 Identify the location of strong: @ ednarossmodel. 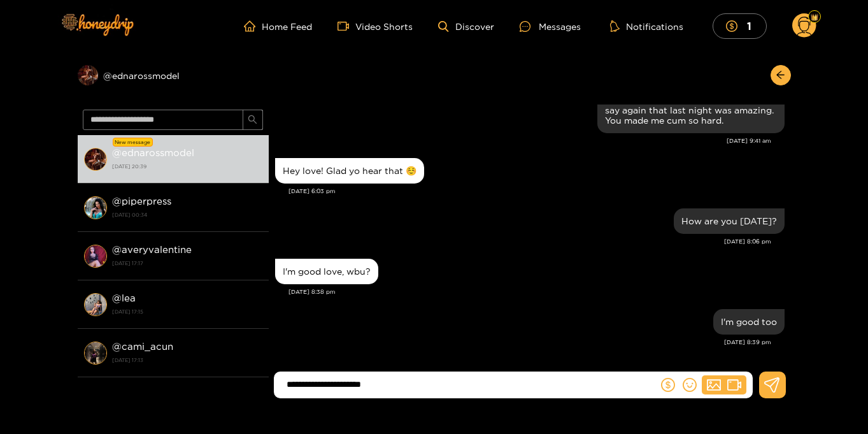
(152, 153).